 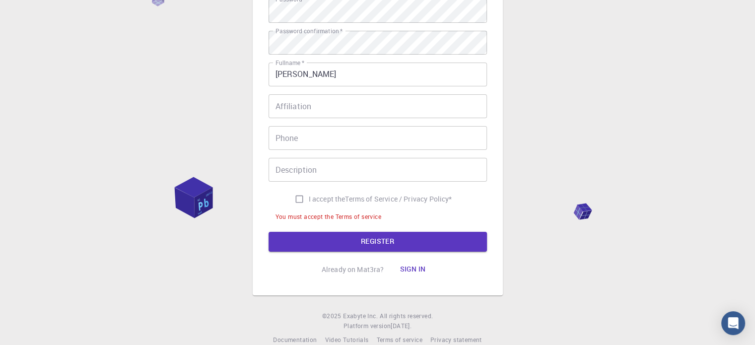 I want to click on a: Terms of service, so click(x=399, y=340).